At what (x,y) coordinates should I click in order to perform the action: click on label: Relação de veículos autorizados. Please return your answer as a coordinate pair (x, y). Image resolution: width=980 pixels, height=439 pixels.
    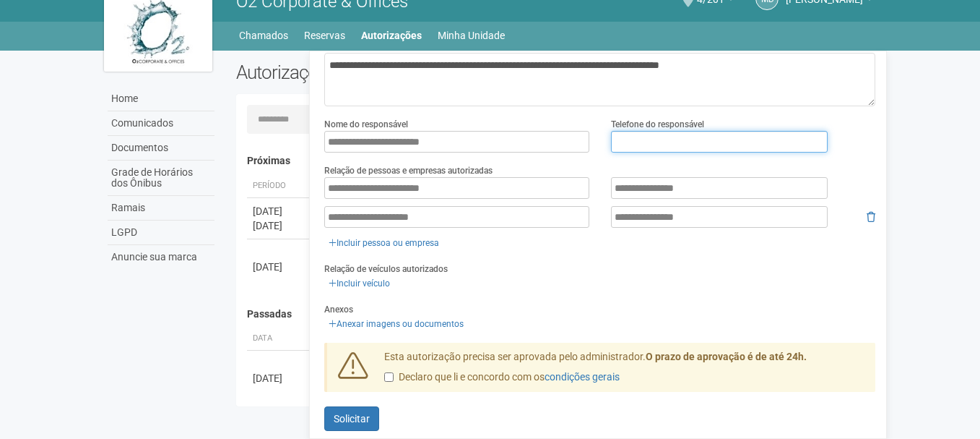
    Looking at the image, I should click on (385, 269).